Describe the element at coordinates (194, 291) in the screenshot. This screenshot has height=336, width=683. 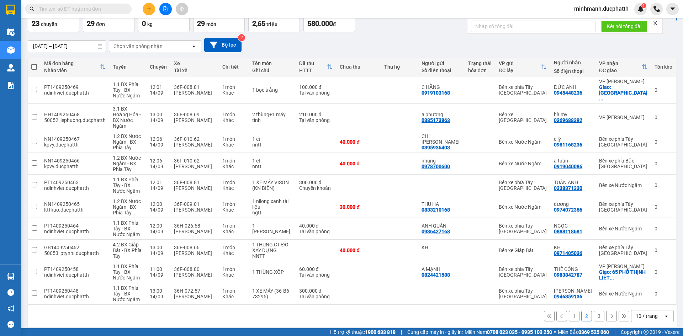
I see `div: 36H-072.57` at that location.